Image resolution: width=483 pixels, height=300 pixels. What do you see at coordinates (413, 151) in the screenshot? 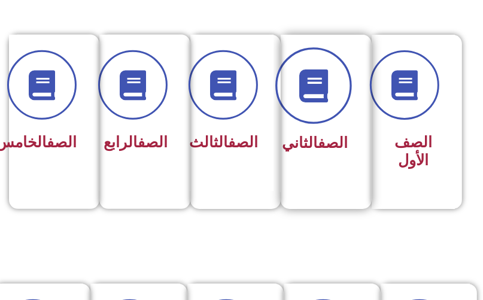
I see `span: الصف الأول` at bounding box center [413, 151].